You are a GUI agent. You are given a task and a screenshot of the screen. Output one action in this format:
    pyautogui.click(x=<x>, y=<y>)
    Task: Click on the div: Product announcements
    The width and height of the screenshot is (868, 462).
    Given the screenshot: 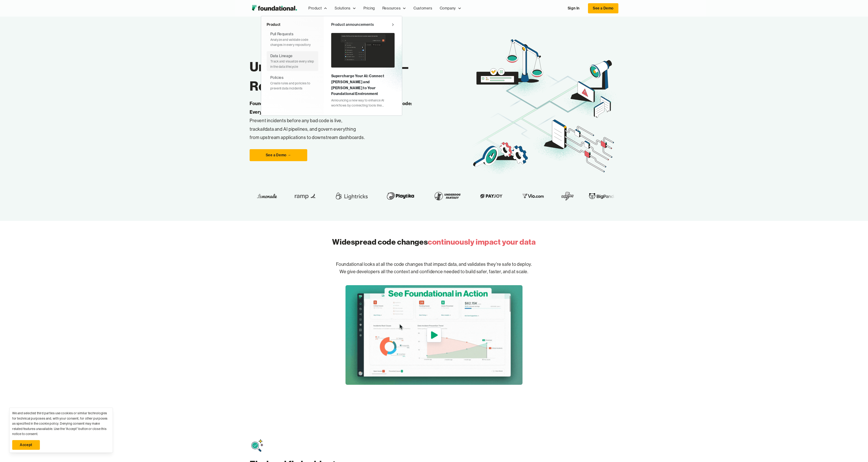 What is the action you would take?
    pyautogui.click(x=353, y=25)
    